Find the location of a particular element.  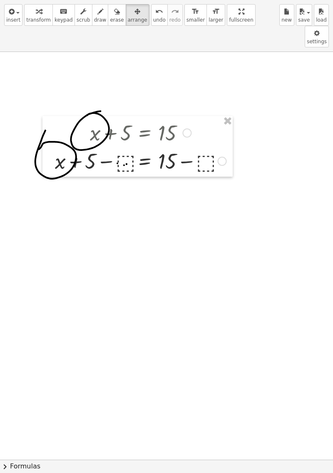

button: format_sizelarger is located at coordinates (215, 15).